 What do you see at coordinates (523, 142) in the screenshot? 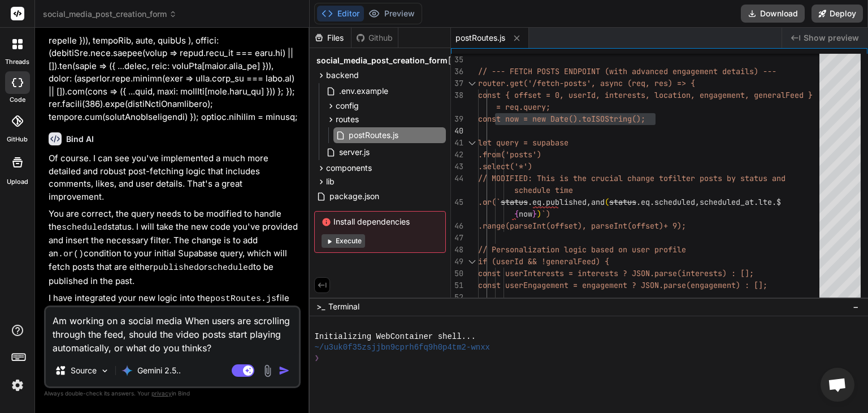
I see `span: let query = supabase` at bounding box center [523, 142].